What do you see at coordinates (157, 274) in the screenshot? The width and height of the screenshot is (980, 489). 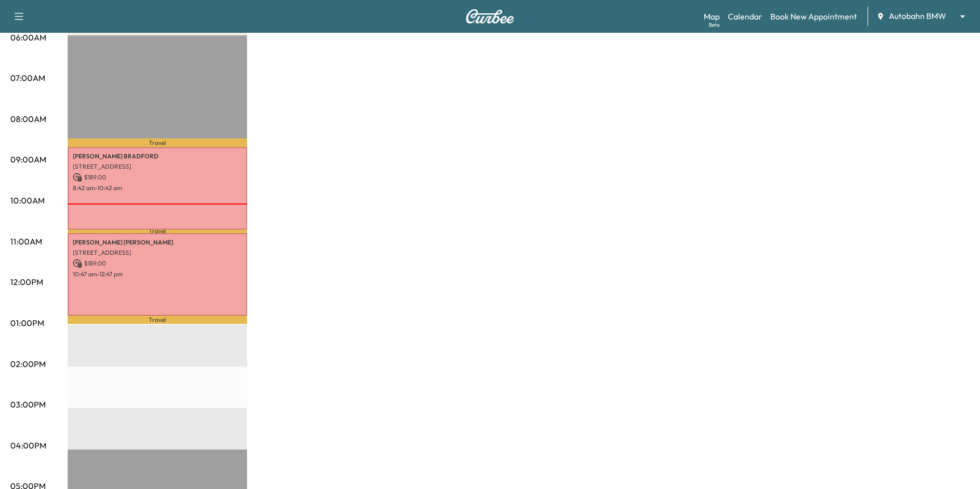 I see `p: 10:47 am - 12:47 pm` at bounding box center [157, 274].